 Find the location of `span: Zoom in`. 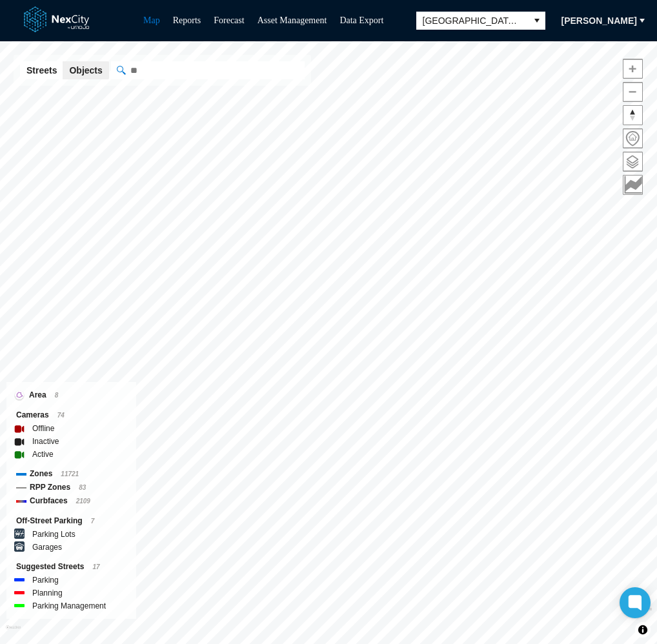

span: Zoom in is located at coordinates (633, 68).